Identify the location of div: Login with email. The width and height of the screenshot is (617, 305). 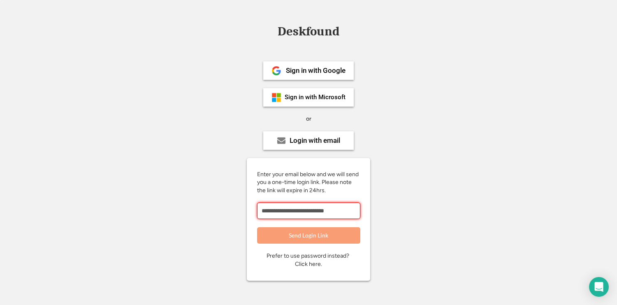
(315, 140).